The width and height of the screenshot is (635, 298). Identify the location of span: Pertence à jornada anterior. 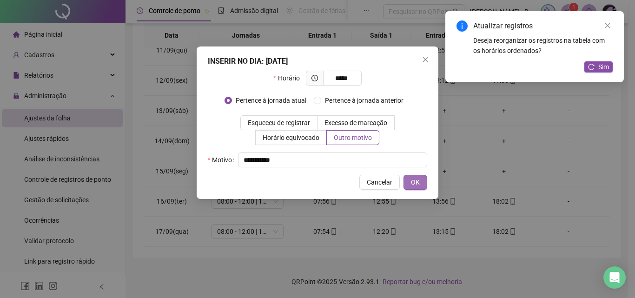
(364, 100).